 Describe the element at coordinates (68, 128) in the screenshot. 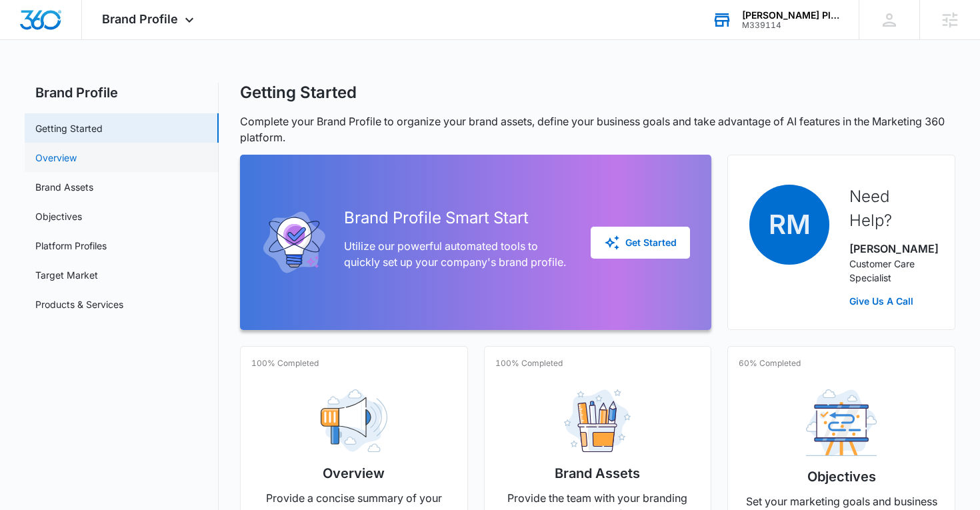

I see `a: Getting Started` at that location.